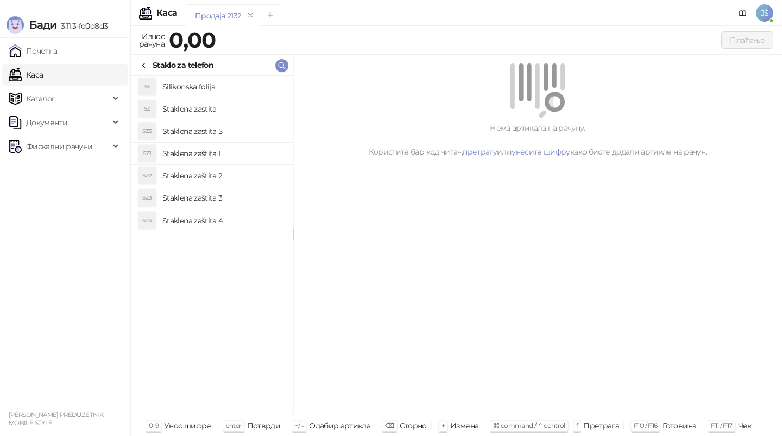  Describe the element at coordinates (479, 152) in the screenshot. I see `a: претрагу` at that location.